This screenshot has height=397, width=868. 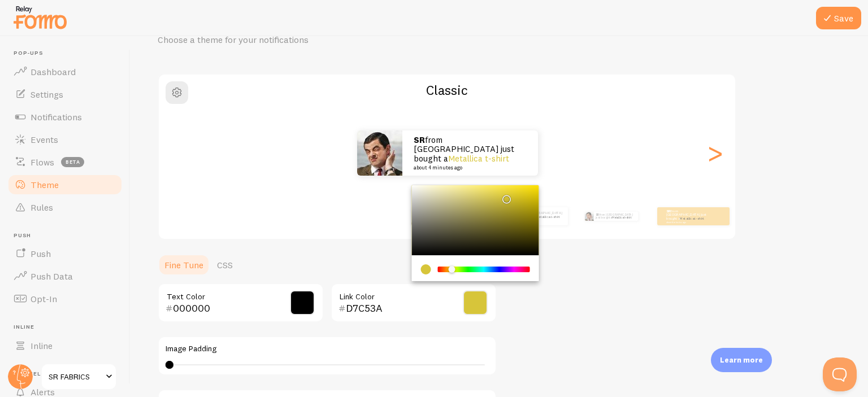 What do you see at coordinates (65, 71) in the screenshot?
I see `a: Dashboard` at bounding box center [65, 71].